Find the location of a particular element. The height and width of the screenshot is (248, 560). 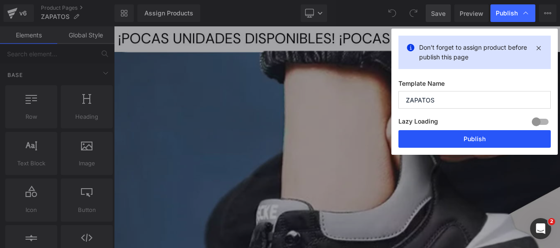

label: Lazy Loading is located at coordinates (418, 123).